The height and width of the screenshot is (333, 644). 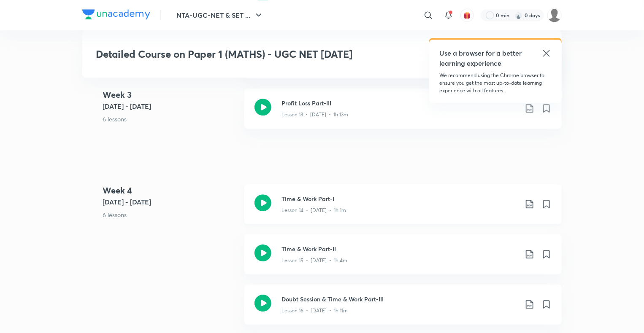 I want to click on img: avatar, so click(x=468, y=15).